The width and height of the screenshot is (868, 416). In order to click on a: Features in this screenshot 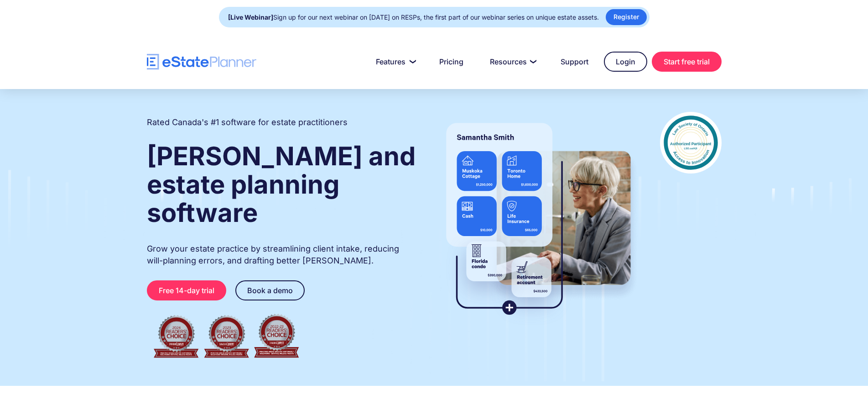, I will do `click(394, 62)`.